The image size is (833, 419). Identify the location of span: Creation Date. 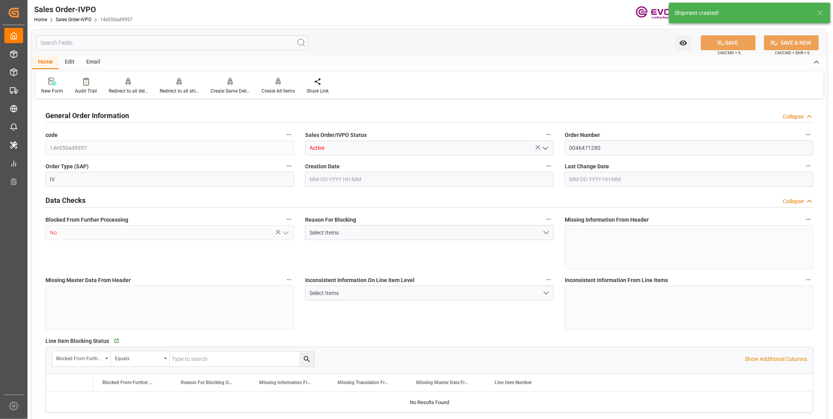
(322, 166).